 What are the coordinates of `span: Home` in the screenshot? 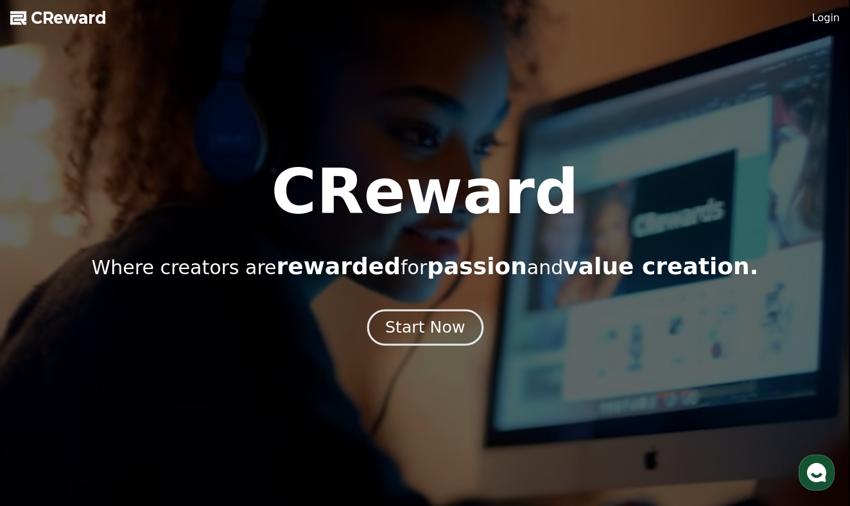 It's located at (44, 424).